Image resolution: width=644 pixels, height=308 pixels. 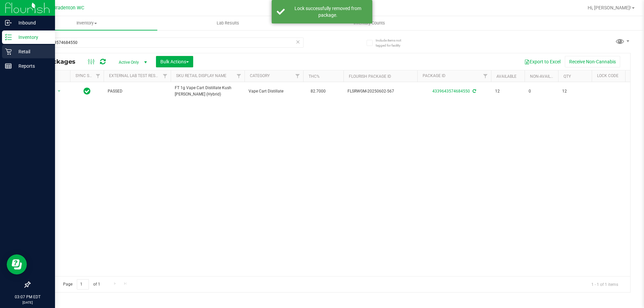 What do you see at coordinates (259, 76) in the screenshot?
I see `a: Category` at bounding box center [259, 76].